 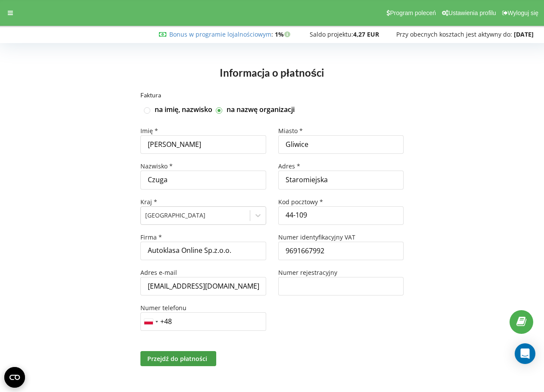 I want to click on span: Kod pocztowy *, so click(x=300, y=202).